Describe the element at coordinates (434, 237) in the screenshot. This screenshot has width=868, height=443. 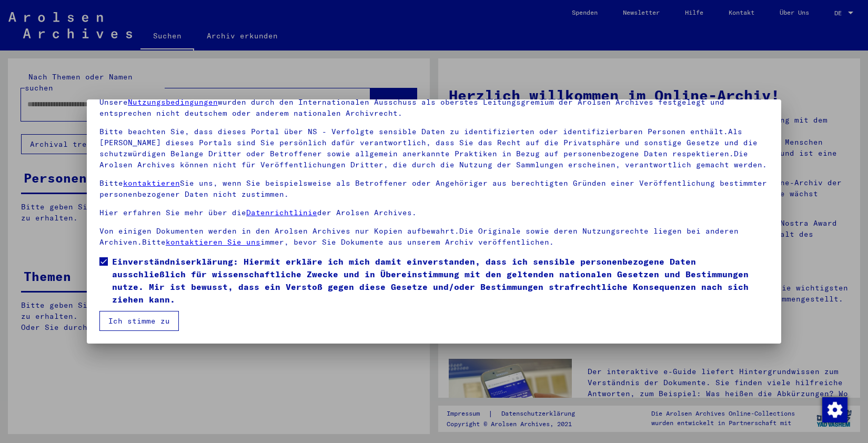
I see `p: Von einigen Dokumenten werden in den Arolsen Archives nur Kopien aufbewahrt.Die Originale sowie d...` at that location.